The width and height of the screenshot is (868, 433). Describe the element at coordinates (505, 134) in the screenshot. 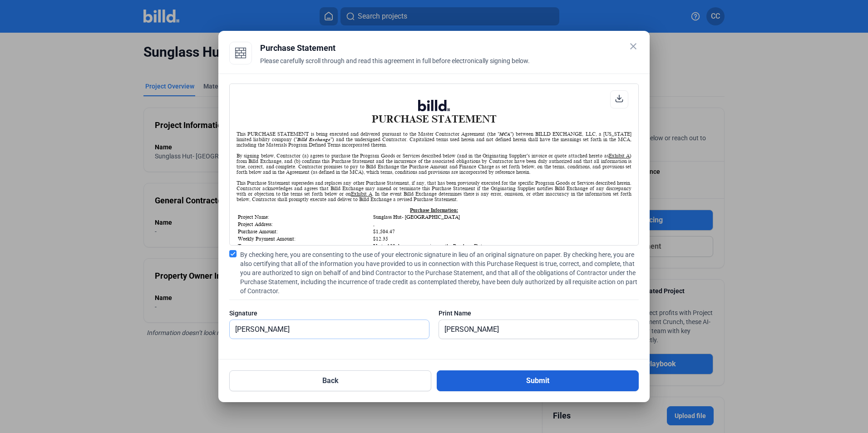

I see `i: MCA` at that location.